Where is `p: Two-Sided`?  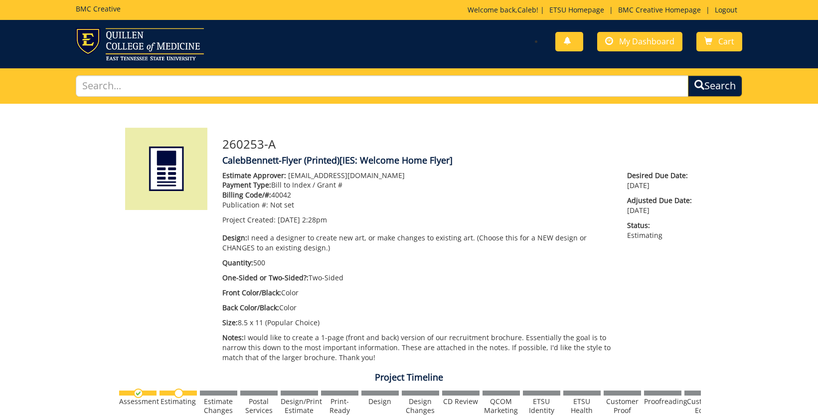
p: Two-Sided is located at coordinates (417, 278).